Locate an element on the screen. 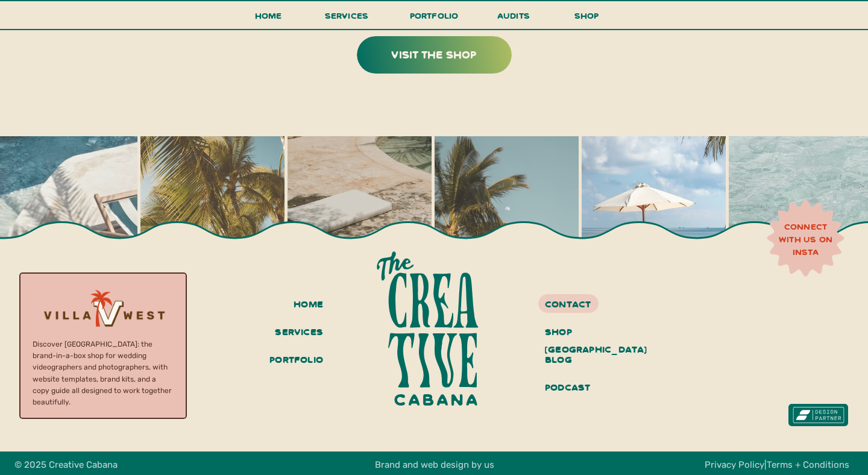 This screenshot has height=475, width=868. h3: Home is located at coordinates (268, 19).